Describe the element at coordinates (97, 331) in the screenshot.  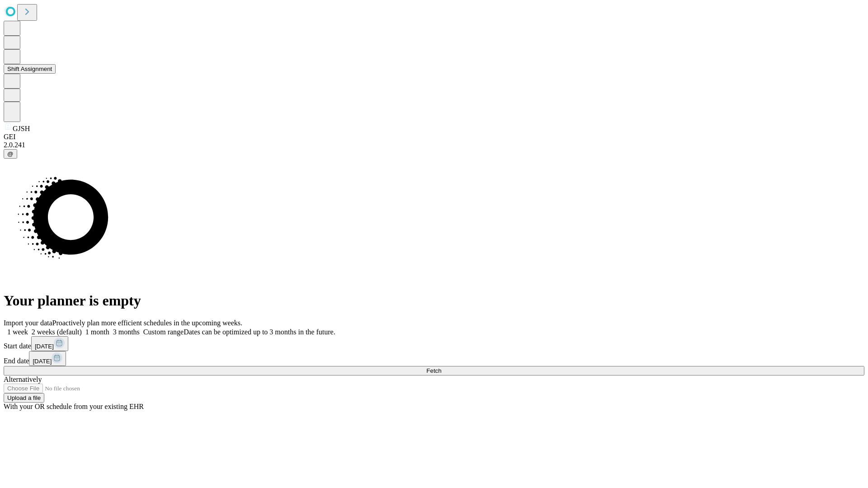
I see `span: 1 month` at that location.